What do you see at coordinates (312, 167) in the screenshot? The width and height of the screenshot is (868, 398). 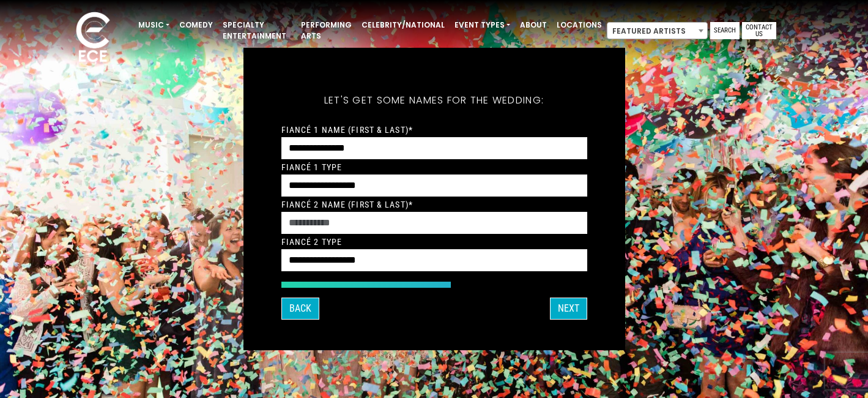 I see `label: Fiancé 1 Type` at bounding box center [312, 167].